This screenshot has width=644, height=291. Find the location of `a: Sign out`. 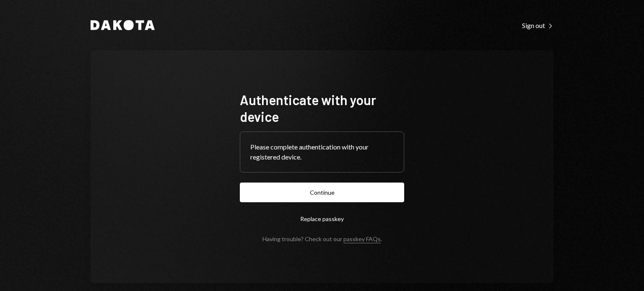

a: Sign out is located at coordinates (537, 25).